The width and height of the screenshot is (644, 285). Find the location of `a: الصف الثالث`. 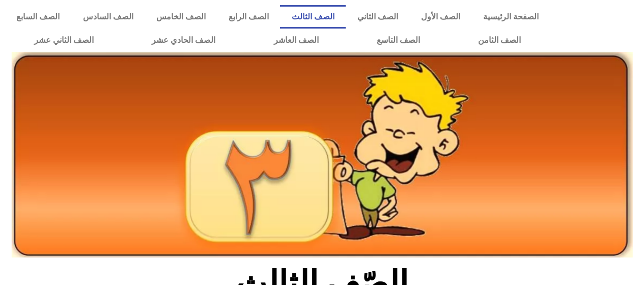

a: الصف الثالث is located at coordinates (312, 17).